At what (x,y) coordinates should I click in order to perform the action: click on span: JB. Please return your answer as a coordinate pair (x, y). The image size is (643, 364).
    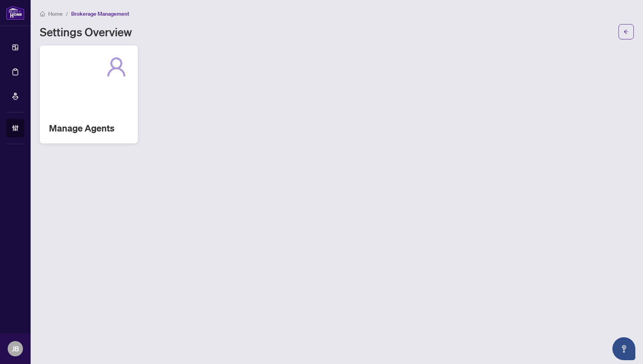
    Looking at the image, I should click on (16, 348).